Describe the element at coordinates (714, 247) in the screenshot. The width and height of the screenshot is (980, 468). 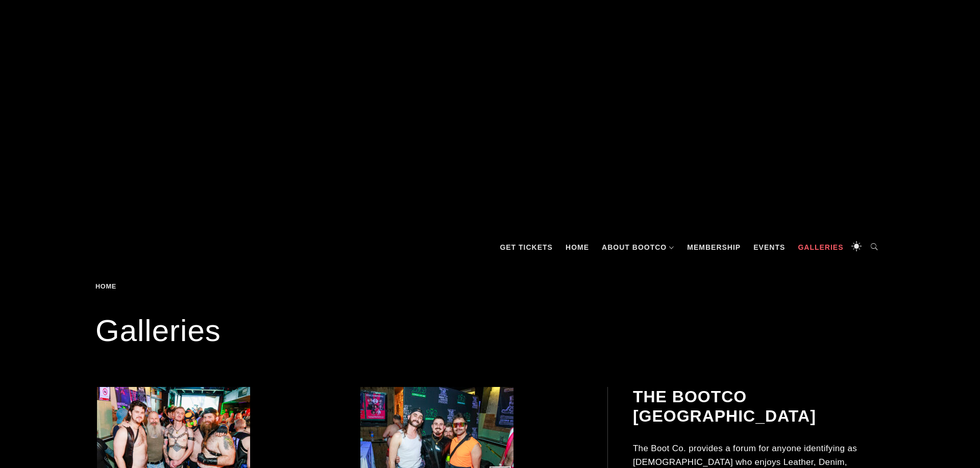
I see `a: Membership` at that location.